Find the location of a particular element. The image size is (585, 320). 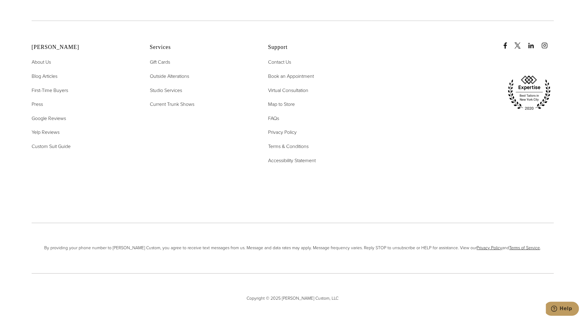

span: Privacy Policy is located at coordinates (282, 132).